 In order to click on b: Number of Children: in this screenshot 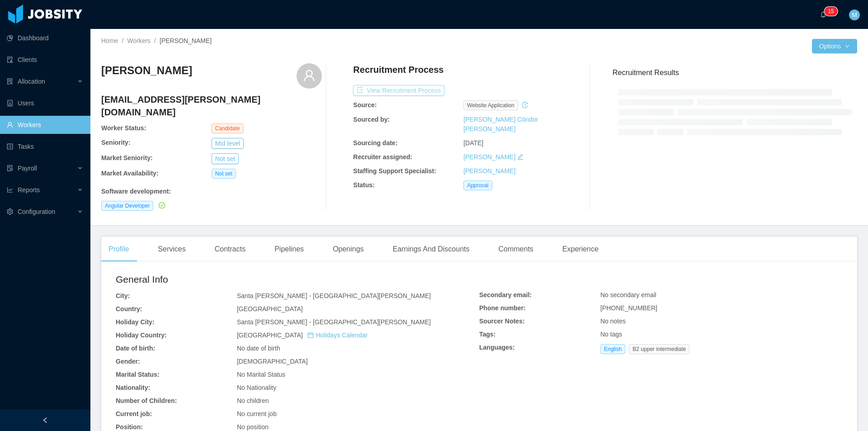, I will do `click(146, 400)`.